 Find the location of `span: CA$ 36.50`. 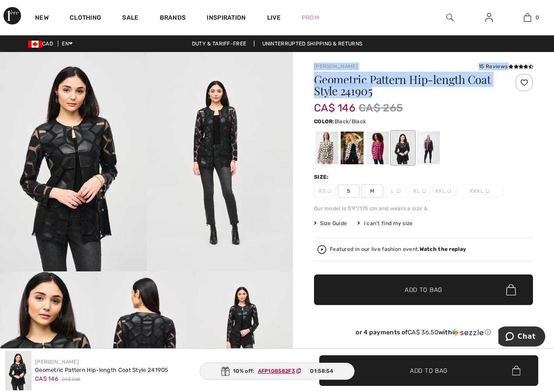

span: CA$ 36.50 is located at coordinates (423, 332).